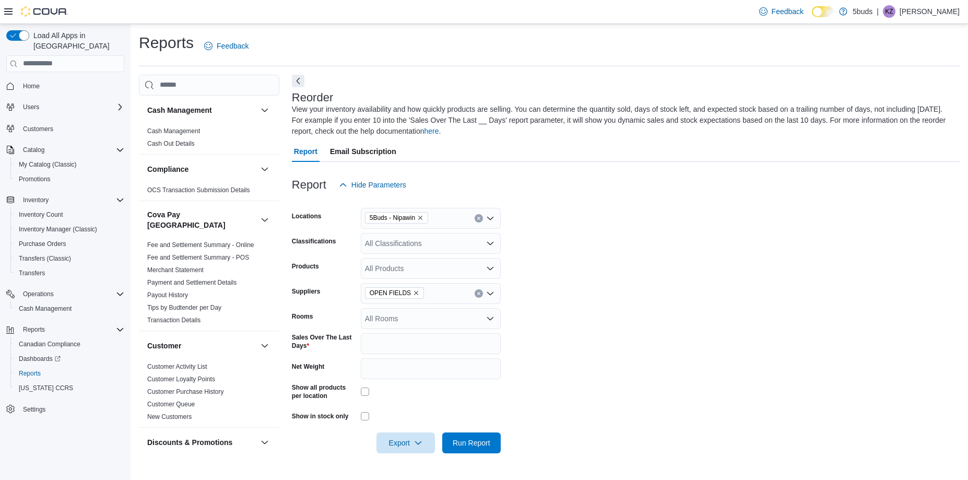 The image size is (968, 480). What do you see at coordinates (38, 294) in the screenshot?
I see `span: Operations` at bounding box center [38, 294].